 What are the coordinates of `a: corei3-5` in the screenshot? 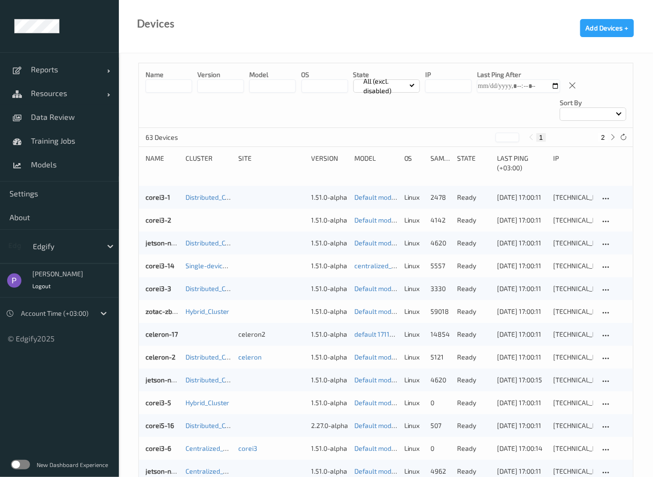 It's located at (158, 403).